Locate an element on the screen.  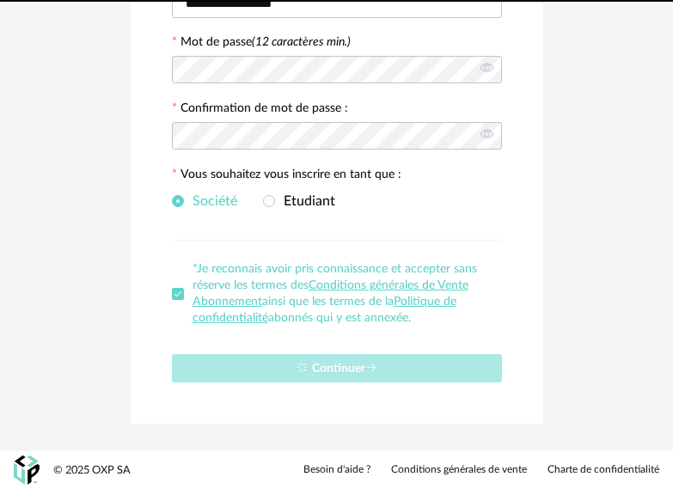
a: Conditions générales de Vente Abonnement is located at coordinates (330, 293).